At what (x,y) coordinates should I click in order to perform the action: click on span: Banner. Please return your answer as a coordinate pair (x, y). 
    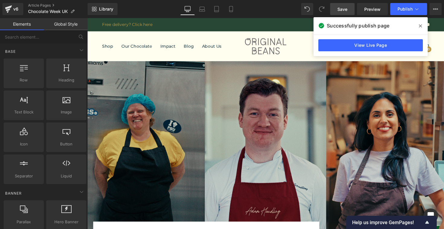
    Looking at the image, I should click on (13, 193).